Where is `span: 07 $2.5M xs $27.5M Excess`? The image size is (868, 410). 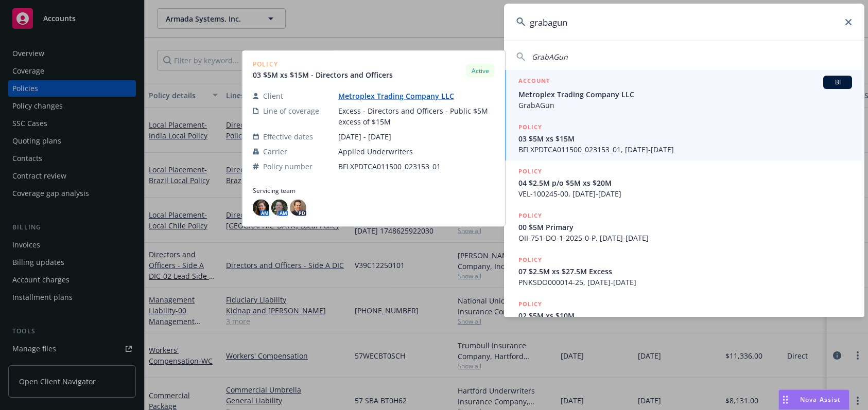
span: 07 $2.5M xs $27.5M Excess is located at coordinates (685, 271).